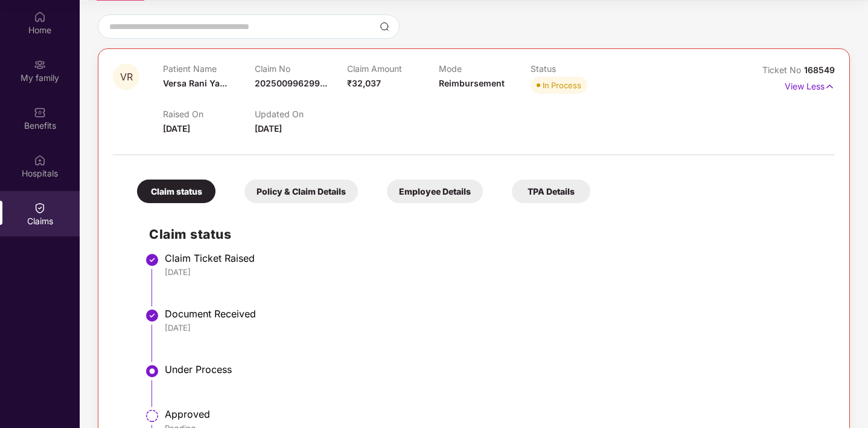 The height and width of the screenshot is (428, 868). Describe the element at coordinates (809, 85) in the screenshot. I see `p: View Less` at that location.